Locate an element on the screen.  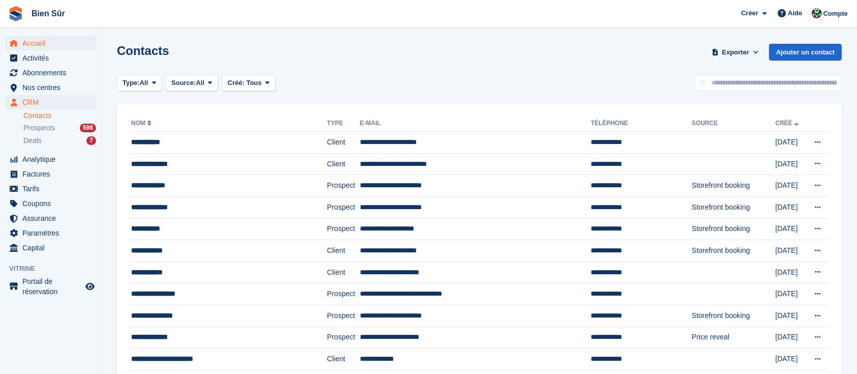
a: Ajouter un contact is located at coordinates (805, 52).